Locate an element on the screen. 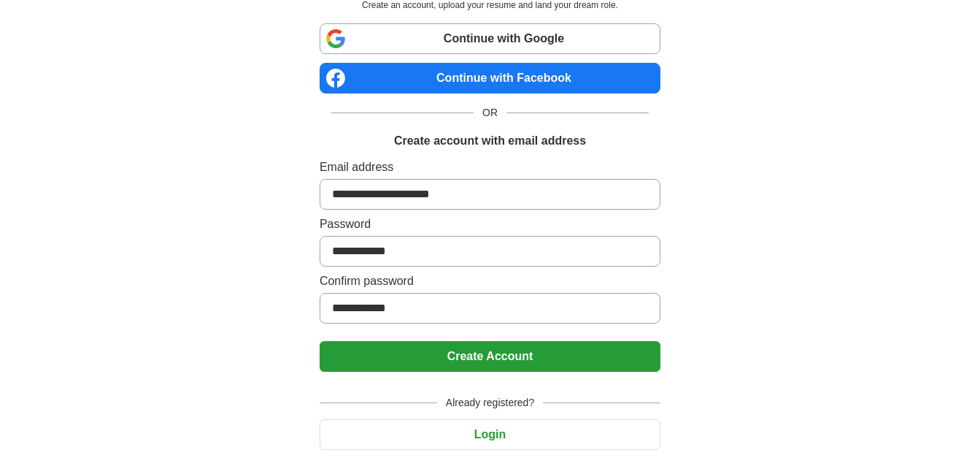 This screenshot has width=980, height=469. a: Continue with Google is located at coordinates (490, 39).